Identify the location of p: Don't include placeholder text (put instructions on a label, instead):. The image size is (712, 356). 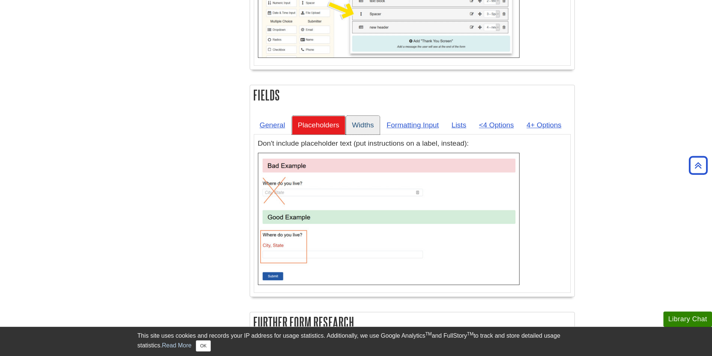
(412, 143).